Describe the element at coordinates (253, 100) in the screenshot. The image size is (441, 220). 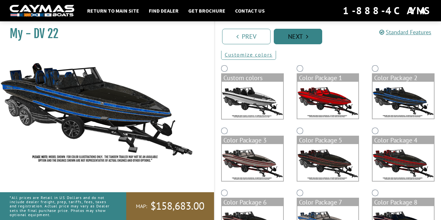
I see `img: DV22-Base-Layer.png` at that location.